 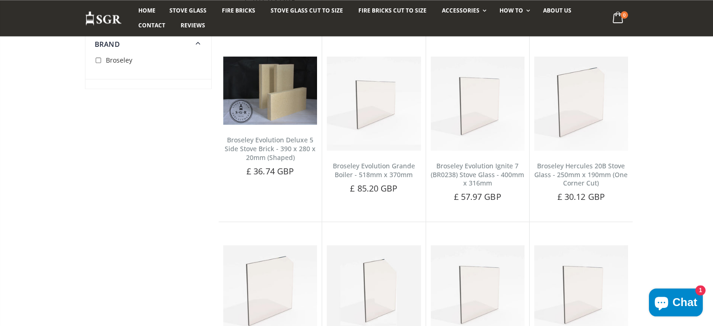 I want to click on span: About us, so click(x=557, y=10).